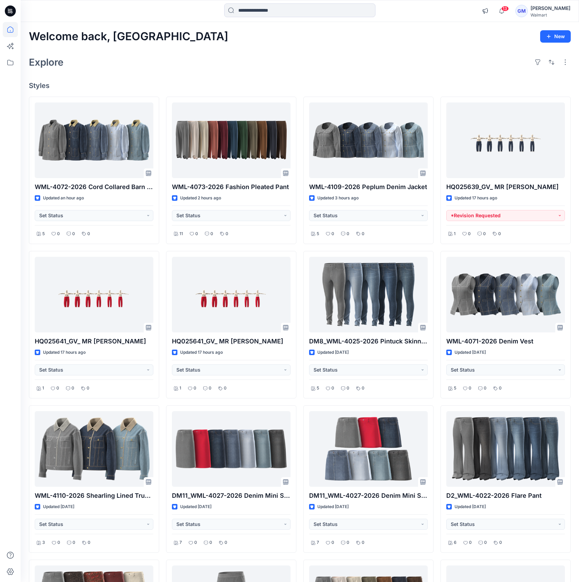 The width and height of the screenshot is (579, 582). Describe the element at coordinates (200, 198) in the screenshot. I see `p: Updated 2 hours ago` at that location.